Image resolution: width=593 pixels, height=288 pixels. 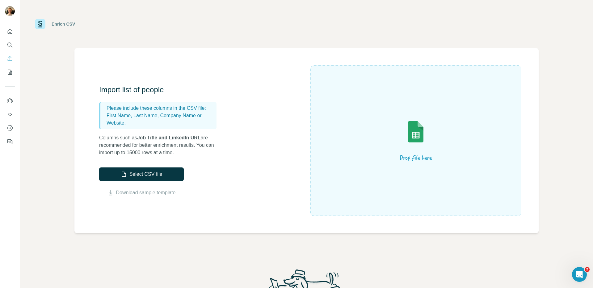 I want to click on p: First Name, Last Name, Company Name or Website., so click(x=160, y=119).